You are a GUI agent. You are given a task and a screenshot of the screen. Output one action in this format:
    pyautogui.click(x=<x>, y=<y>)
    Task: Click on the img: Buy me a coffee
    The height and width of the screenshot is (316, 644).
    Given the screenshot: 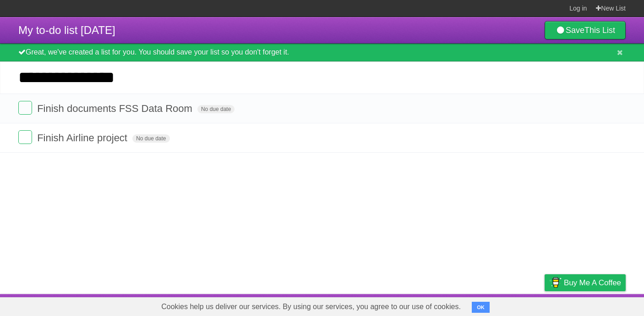 What is the action you would take?
    pyautogui.click(x=555, y=282)
    